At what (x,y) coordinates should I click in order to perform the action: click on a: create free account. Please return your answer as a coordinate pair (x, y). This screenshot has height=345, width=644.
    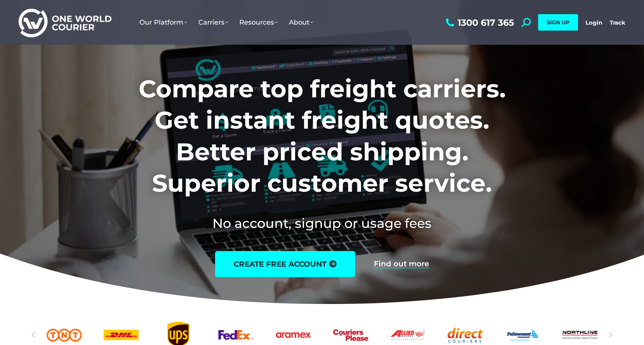
    Looking at the image, I should click on (285, 264).